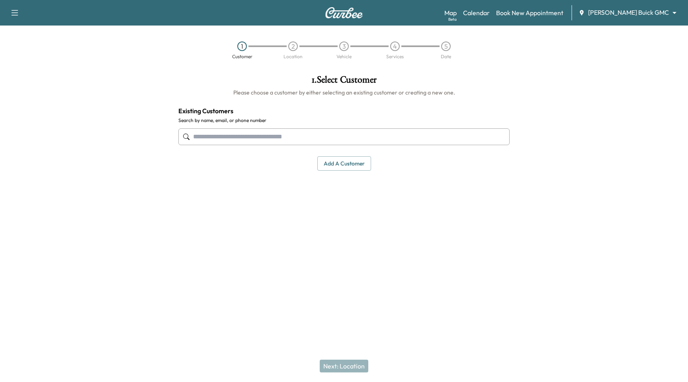 This screenshot has height=382, width=688. I want to click on div: Customer, so click(242, 57).